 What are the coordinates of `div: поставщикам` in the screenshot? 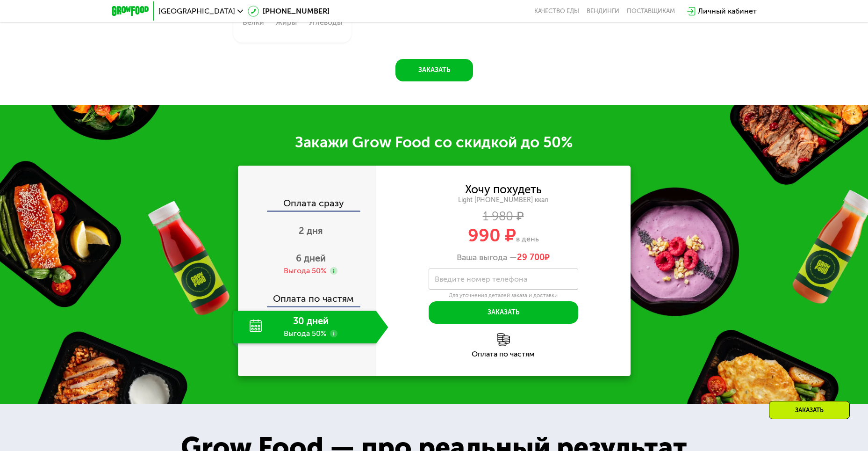 It's located at (651, 11).